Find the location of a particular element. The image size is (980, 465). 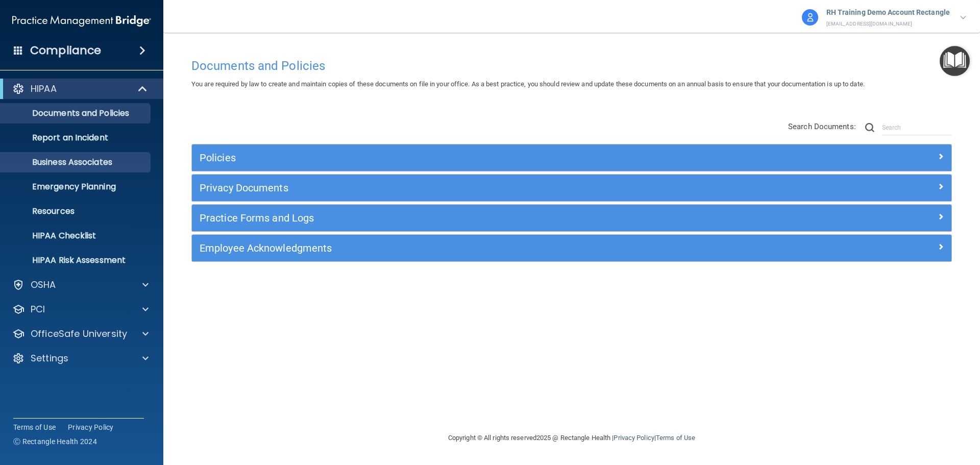

p: OSHA is located at coordinates (44, 285).